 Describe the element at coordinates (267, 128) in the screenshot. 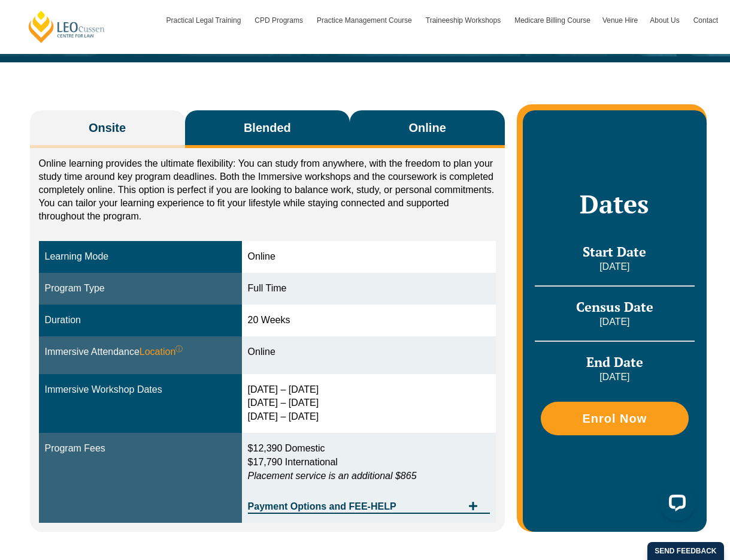

I see `span: Blended` at that location.